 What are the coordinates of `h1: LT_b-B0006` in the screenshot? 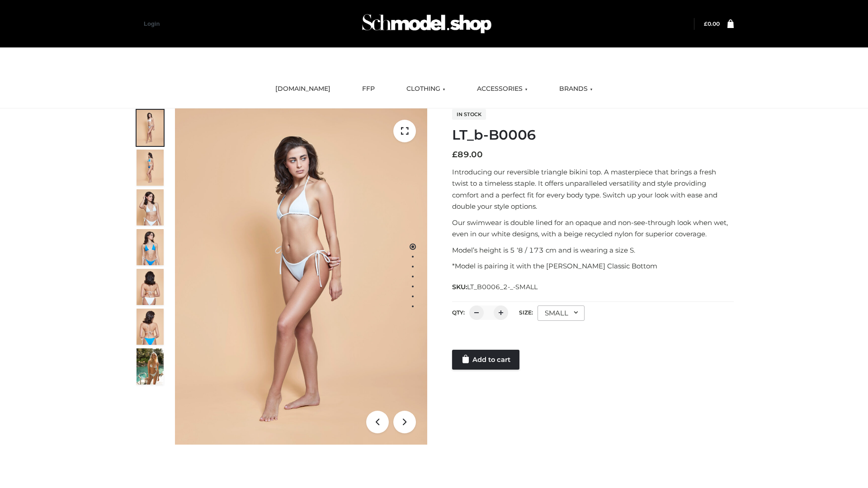 It's located at (593, 135).